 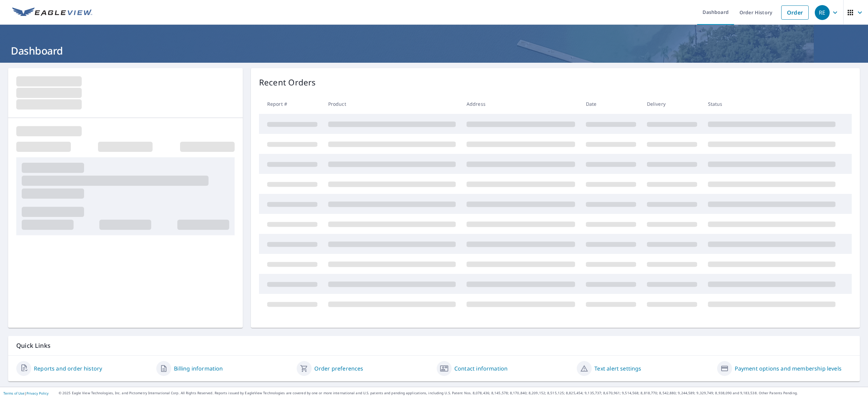 What do you see at coordinates (672, 103) in the screenshot?
I see `th: Delivery` at bounding box center [672, 103].